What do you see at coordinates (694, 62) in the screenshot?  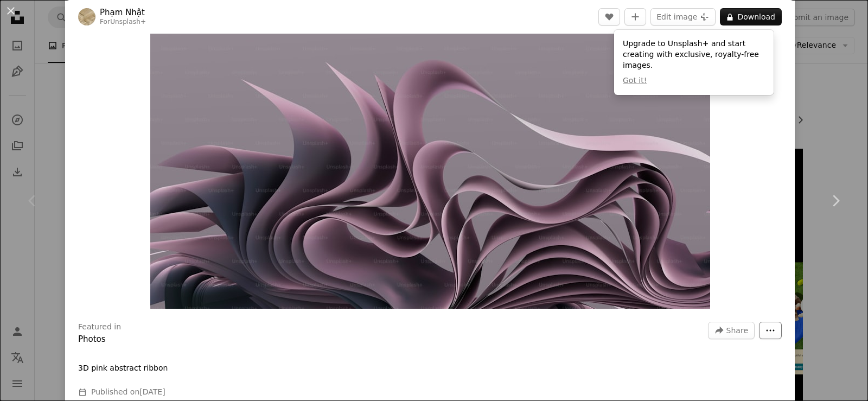 I see `div: Upgrade to Unsplash+ and start creating with exclusive, royalty-free images.` at bounding box center [694, 62].